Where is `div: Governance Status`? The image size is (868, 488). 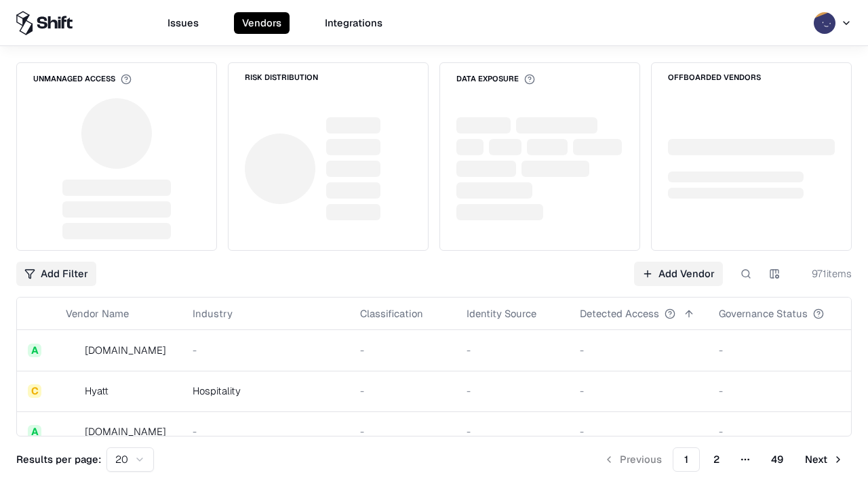 div: Governance Status is located at coordinates (764, 313).